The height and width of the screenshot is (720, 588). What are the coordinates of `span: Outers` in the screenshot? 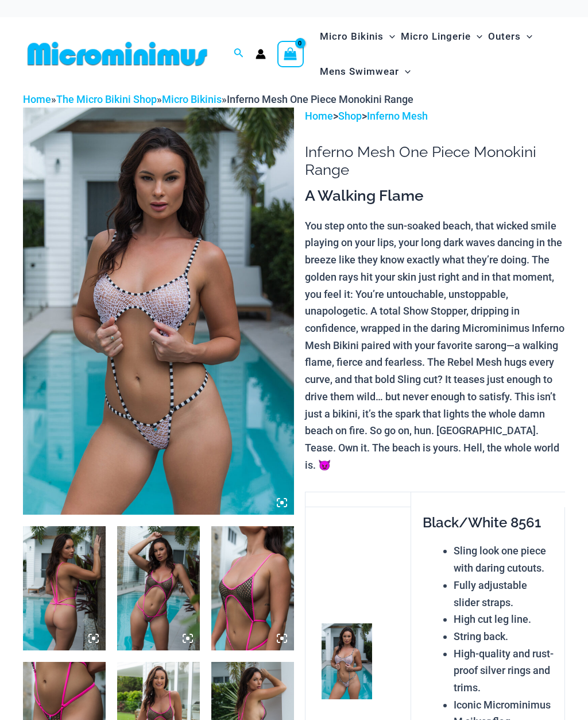 It's located at (504, 37).